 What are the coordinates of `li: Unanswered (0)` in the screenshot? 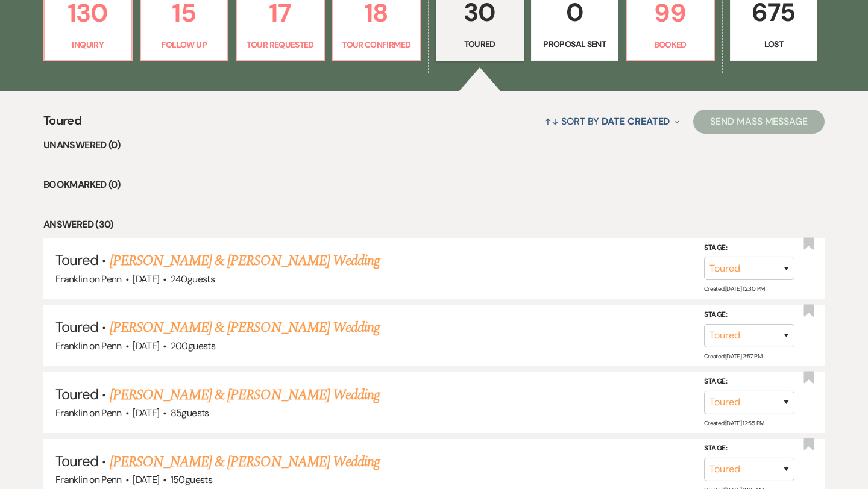 It's located at (434, 145).